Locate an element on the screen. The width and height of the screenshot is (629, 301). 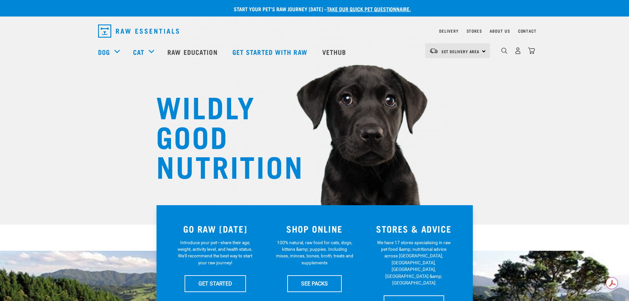
img: Raw Essentials Logo is located at coordinates (138, 31).